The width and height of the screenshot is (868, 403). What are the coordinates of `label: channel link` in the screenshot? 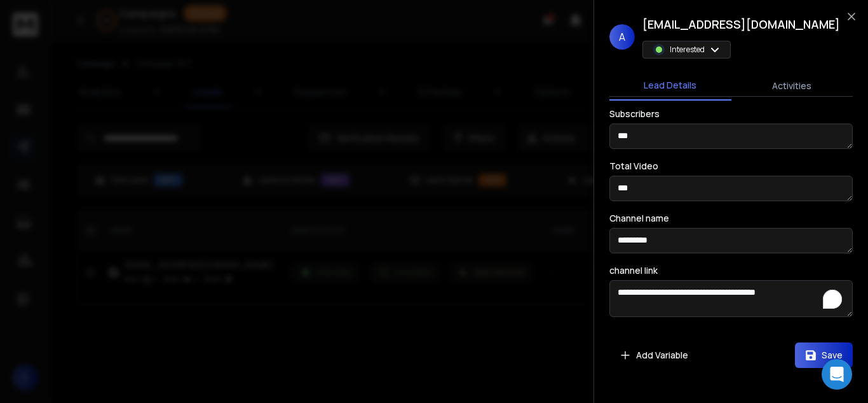 It's located at (634, 270).